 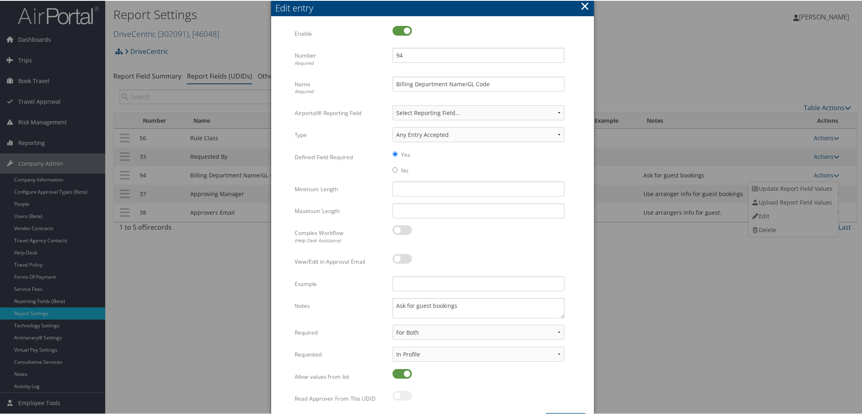 What do you see at coordinates (340, 58) in the screenshot?
I see `label: Number` at bounding box center [340, 58].